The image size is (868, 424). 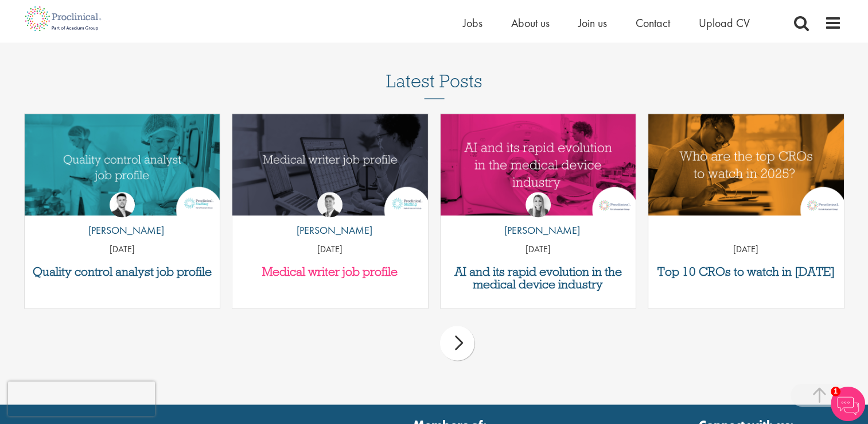 I want to click on span: Join us, so click(x=593, y=23).